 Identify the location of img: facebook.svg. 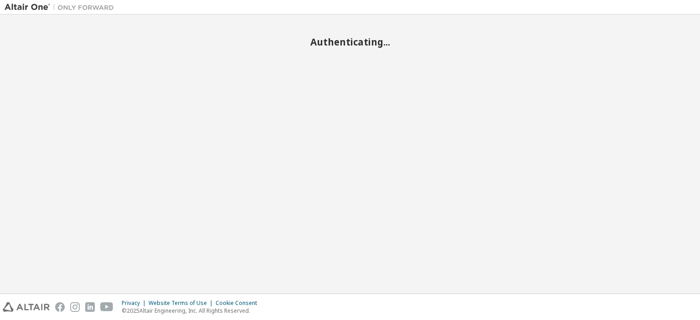
(60, 307).